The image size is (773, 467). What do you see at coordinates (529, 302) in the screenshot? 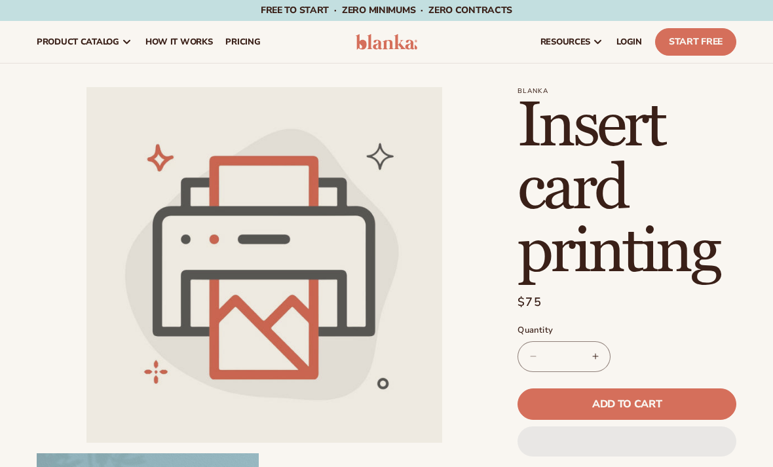
I see `span: $75` at bounding box center [529, 302].